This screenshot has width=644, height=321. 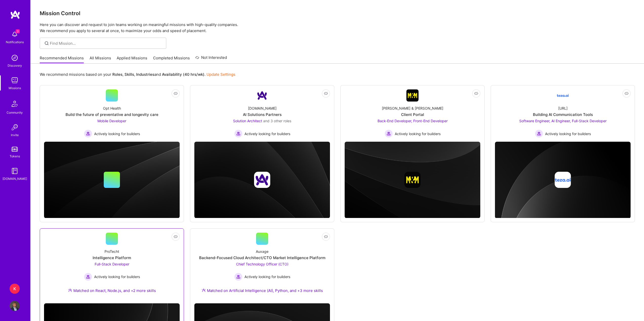 What do you see at coordinates (15, 289) in the screenshot?
I see `div: K` at bounding box center [15, 289].